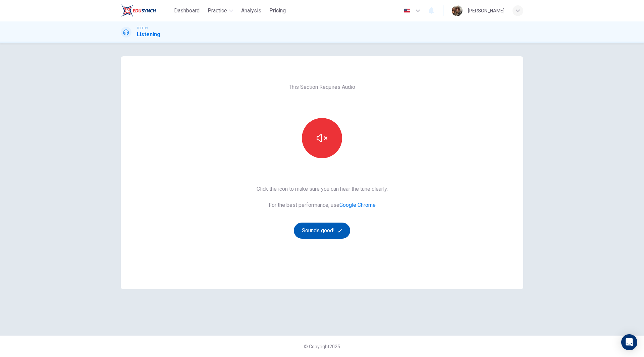 This screenshot has height=357, width=644. I want to click on span: Practice, so click(217, 11).